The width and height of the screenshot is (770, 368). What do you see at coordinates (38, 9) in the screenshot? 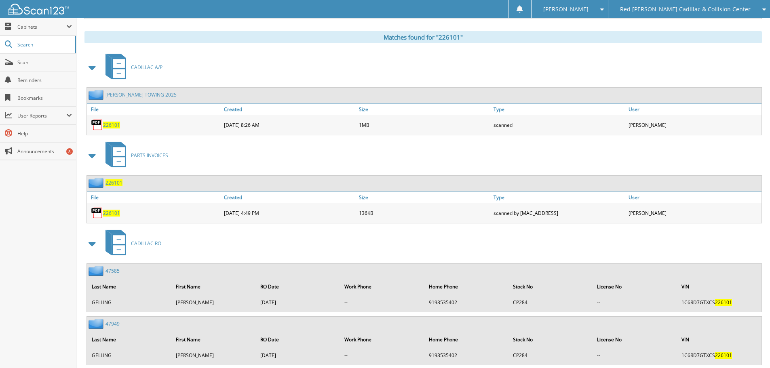
I see `img: scan123-logo-white.svg` at bounding box center [38, 9].